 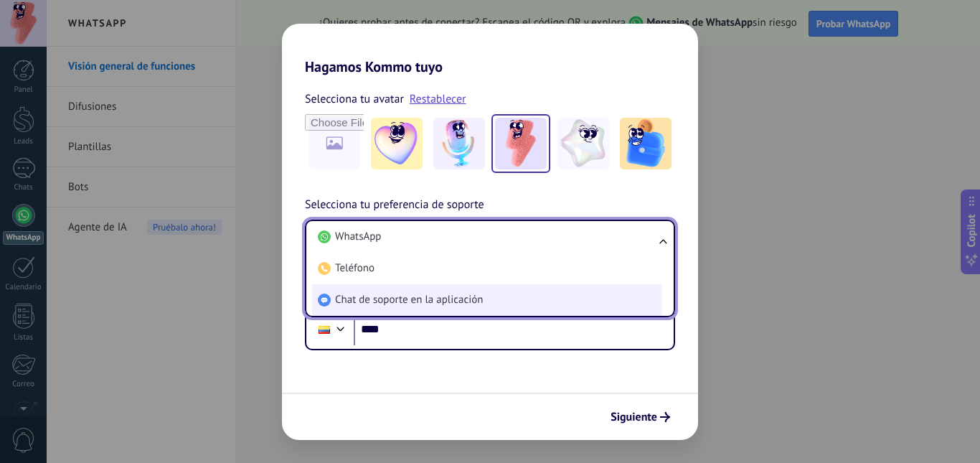 I want to click on button: Siguiente, so click(x=640, y=417).